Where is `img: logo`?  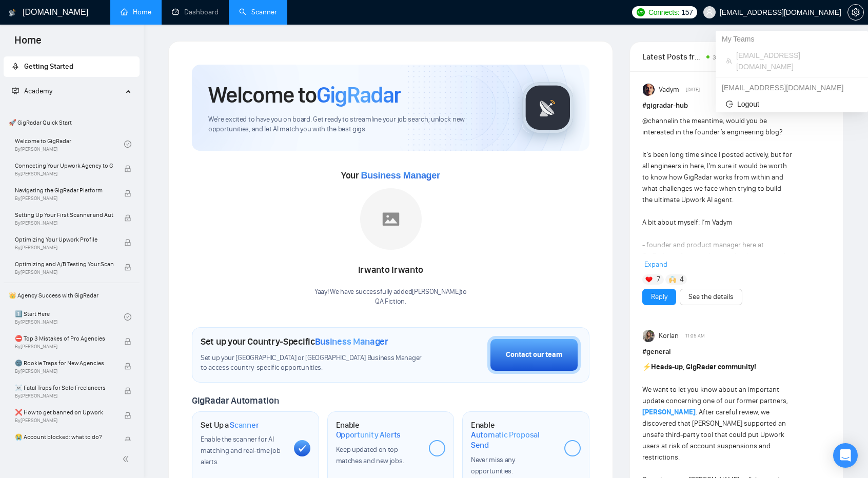
img: logo is located at coordinates (12, 13).